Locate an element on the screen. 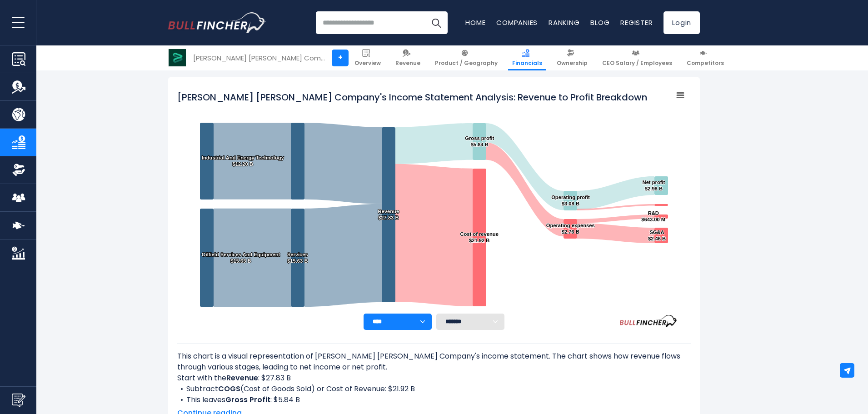 The height and width of the screenshot is (414, 868). text: Industrial And Energy Technology $12.20 B is located at coordinates (244, 161).